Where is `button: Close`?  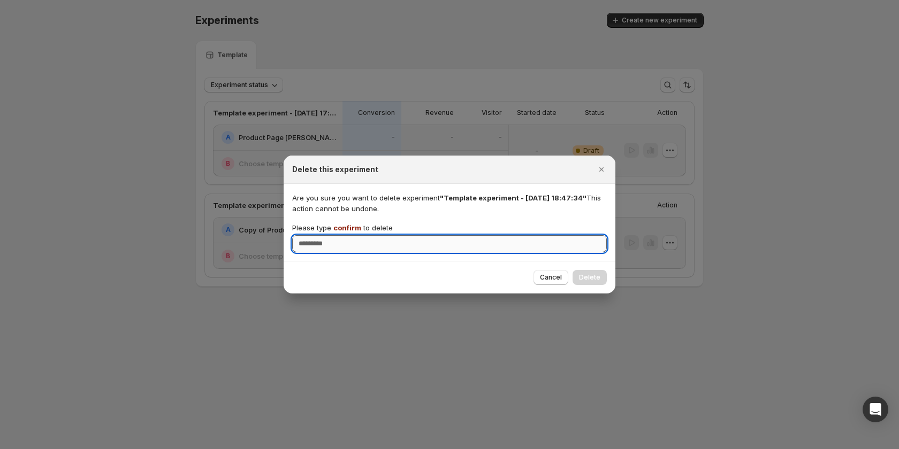 button: Close is located at coordinates (601, 170).